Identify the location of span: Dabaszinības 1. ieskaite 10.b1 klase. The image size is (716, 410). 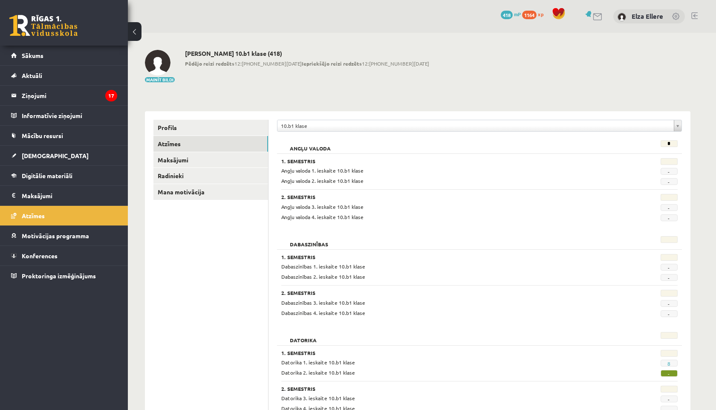
(323, 266).